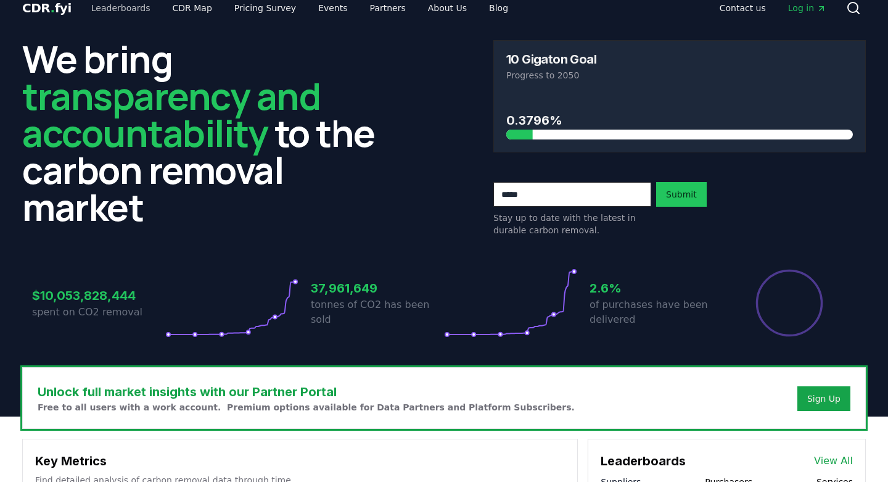  I want to click on div: Sign Up, so click(824, 398).